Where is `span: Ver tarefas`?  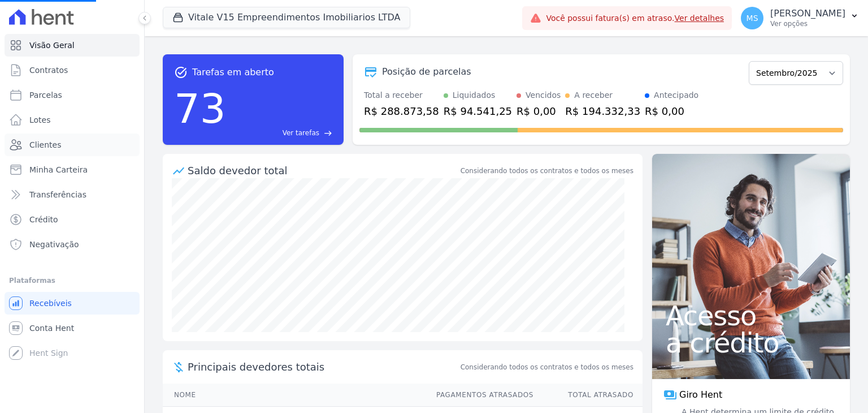
span: Ver tarefas is located at coordinates (301, 133).